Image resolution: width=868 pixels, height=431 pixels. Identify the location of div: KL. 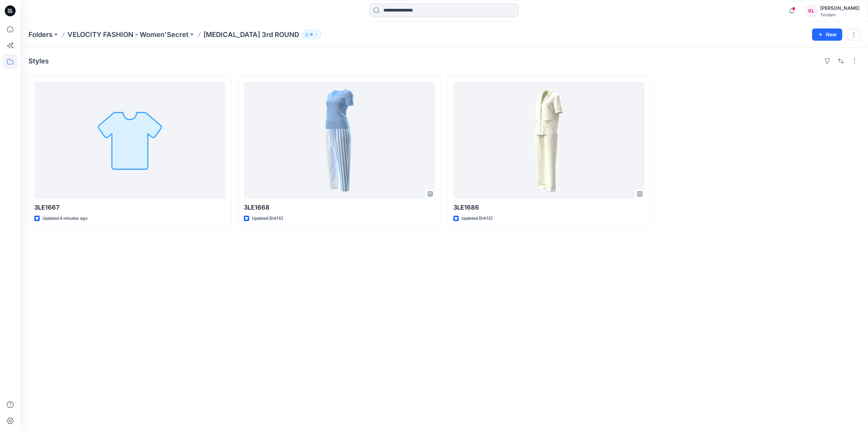
(811, 11).